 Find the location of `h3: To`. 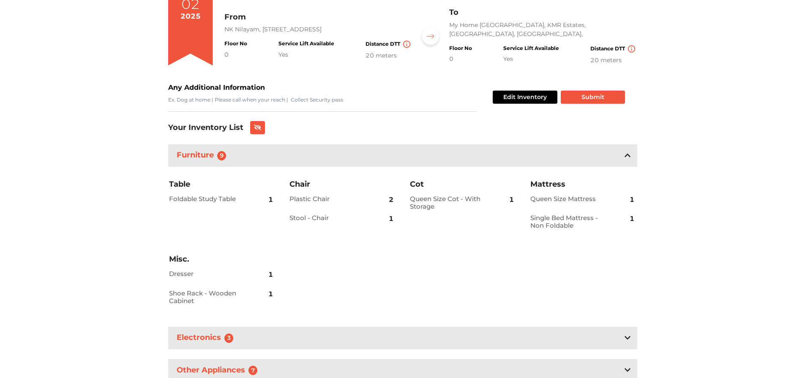

h3: To is located at coordinates (543, 13).